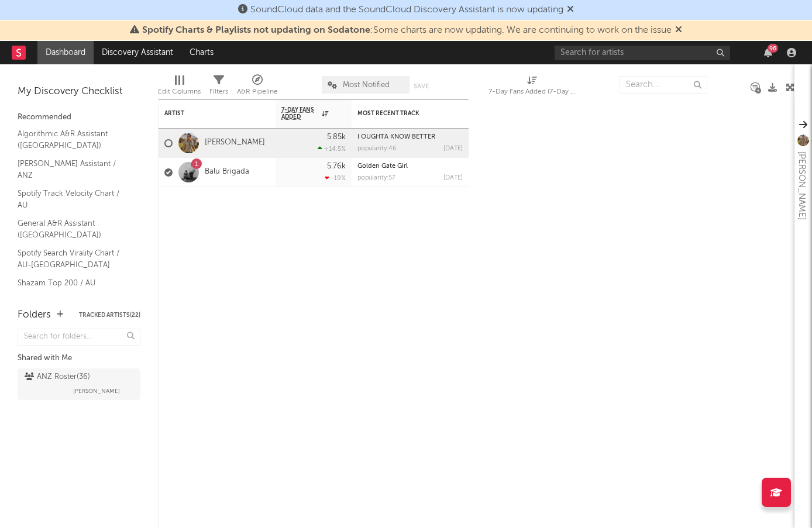 This screenshot has height=528, width=812. I want to click on span: : Some charts are now updating. We are continuing to work on the issue, so click(407, 31).